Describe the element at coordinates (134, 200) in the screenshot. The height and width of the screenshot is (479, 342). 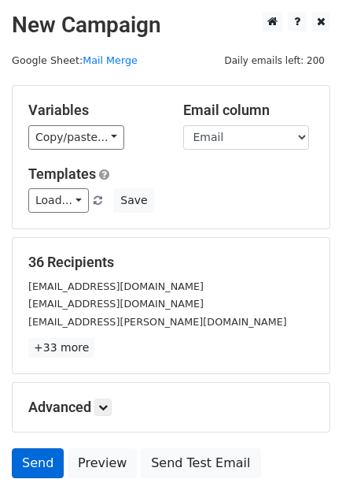
I see `button: Save` at that location.